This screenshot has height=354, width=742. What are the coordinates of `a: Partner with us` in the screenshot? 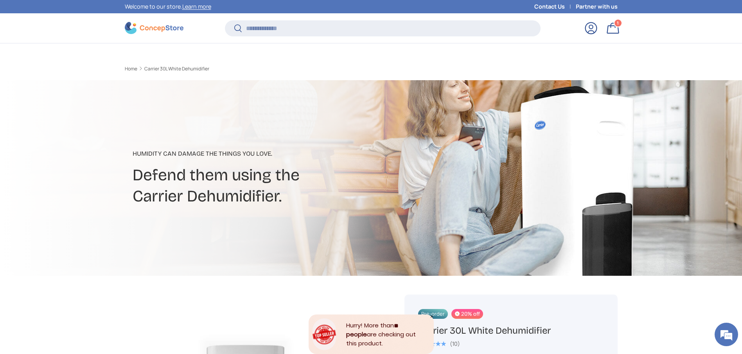 It's located at (597, 7).